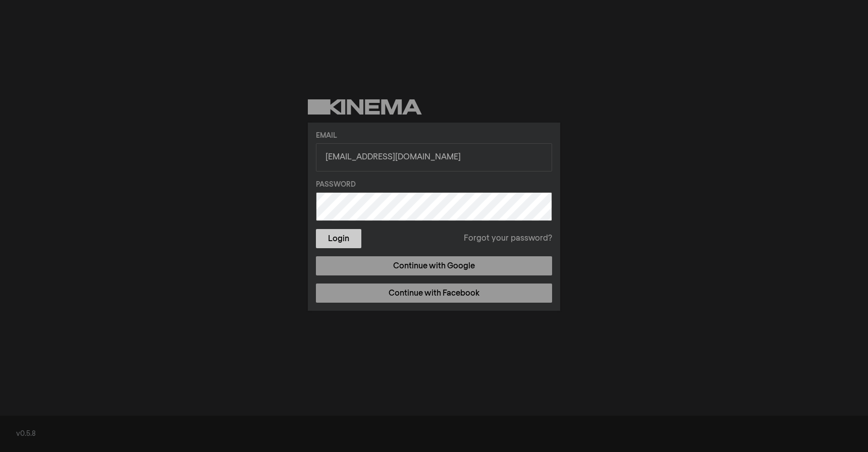 Image resolution: width=868 pixels, height=452 pixels. Describe the element at coordinates (434, 293) in the screenshot. I see `a: Continue with Facebook` at that location.